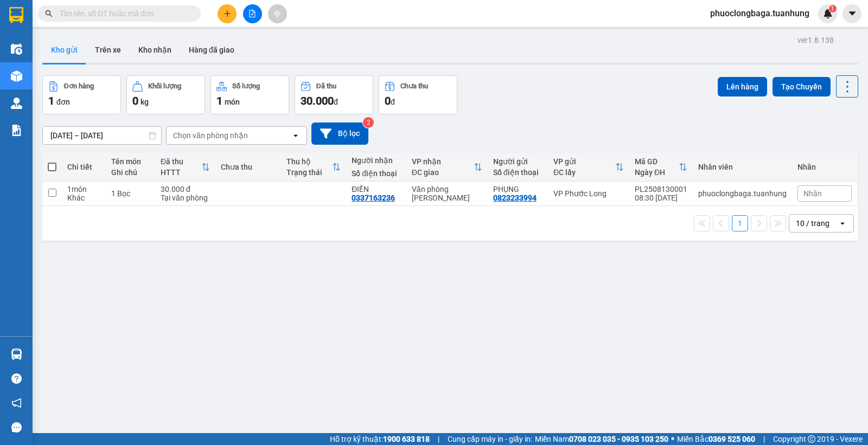  What do you see at coordinates (368, 122) in the screenshot?
I see `sup: 2` at bounding box center [368, 122].